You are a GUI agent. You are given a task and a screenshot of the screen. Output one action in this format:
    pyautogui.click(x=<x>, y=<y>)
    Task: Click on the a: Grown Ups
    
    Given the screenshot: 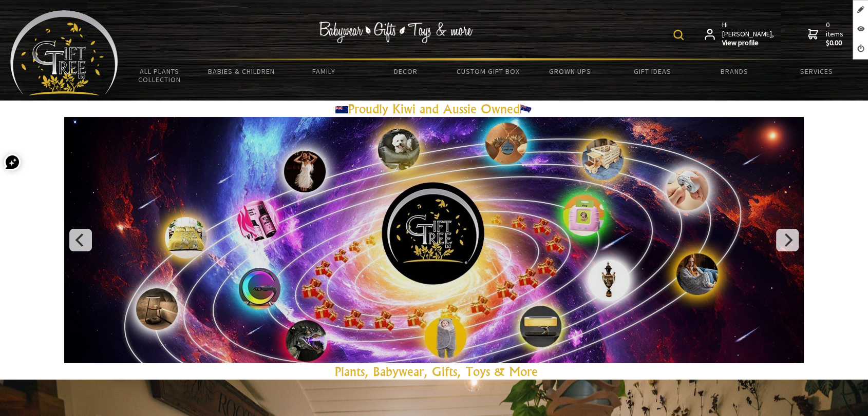 What is the action you would take?
    pyautogui.click(x=570, y=71)
    